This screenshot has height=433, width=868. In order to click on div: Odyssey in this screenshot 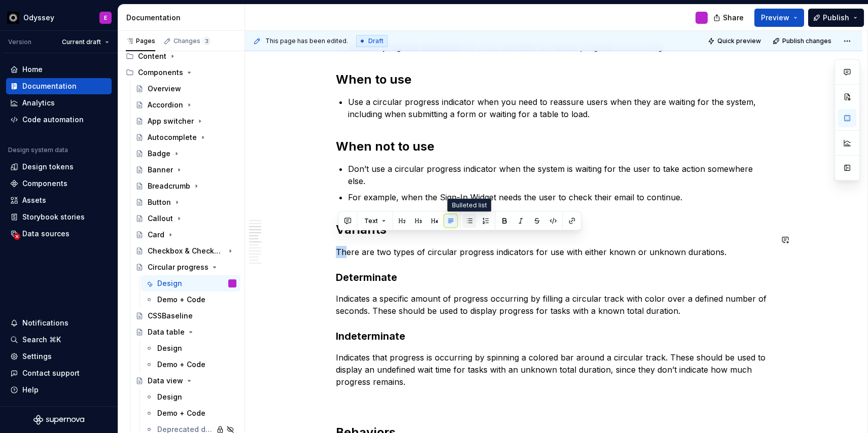, I will do `click(39, 18)`.